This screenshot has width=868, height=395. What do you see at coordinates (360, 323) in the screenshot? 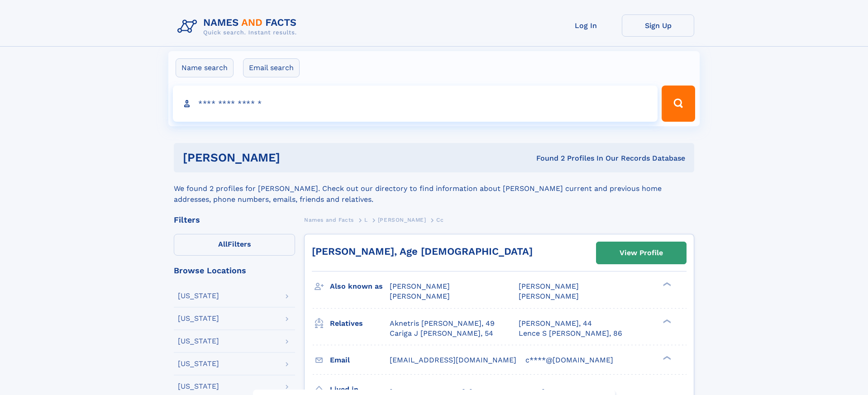
I see `h3: Relatives` at bounding box center [360, 323].